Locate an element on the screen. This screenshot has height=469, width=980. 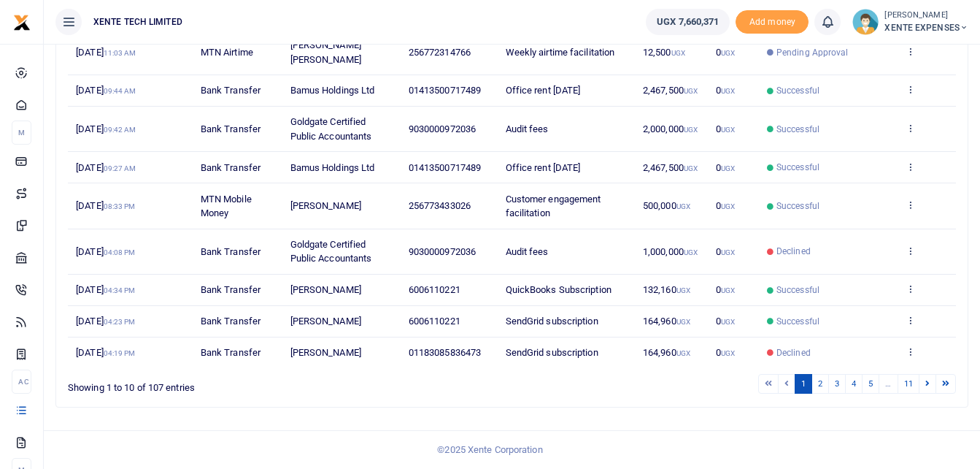
small: 04:34 PM is located at coordinates (119, 290).